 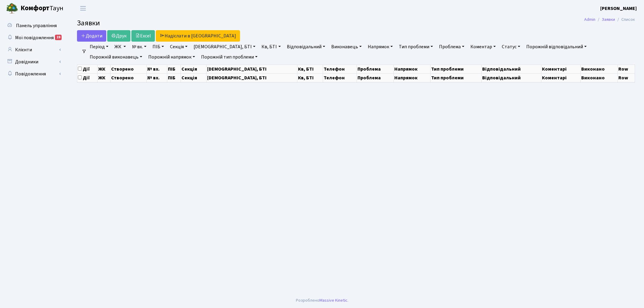 What do you see at coordinates (322, 301) in the screenshot?
I see `div: Розроблено .` at bounding box center [322, 301].